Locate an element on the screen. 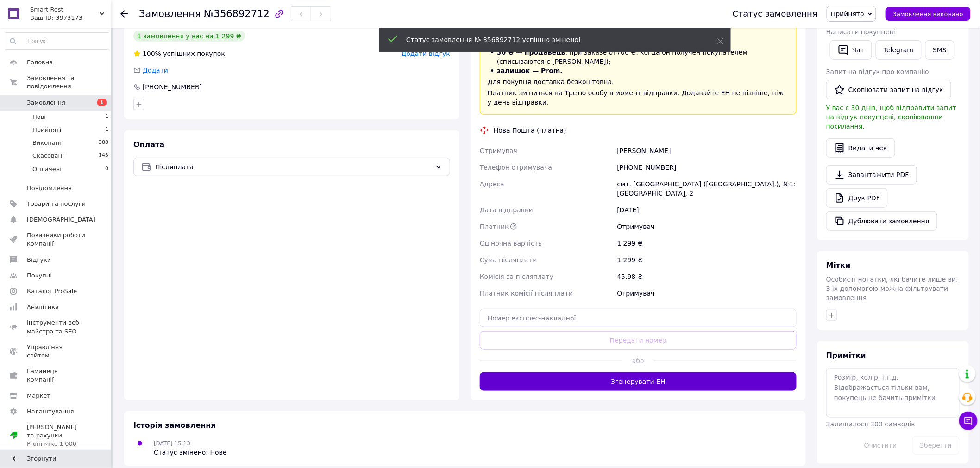 This screenshot has width=980, height=468. span: Каталог ProSale is located at coordinates (52, 292).